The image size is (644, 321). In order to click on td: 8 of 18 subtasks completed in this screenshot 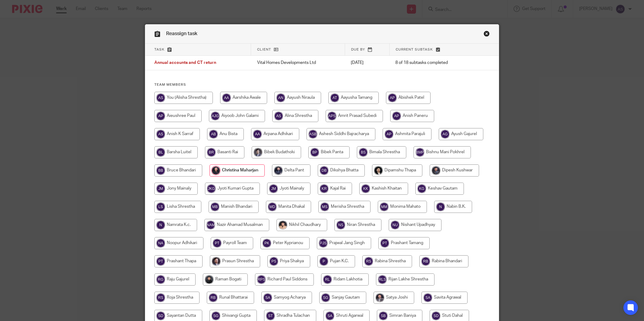, I will do `click(432, 63)`.